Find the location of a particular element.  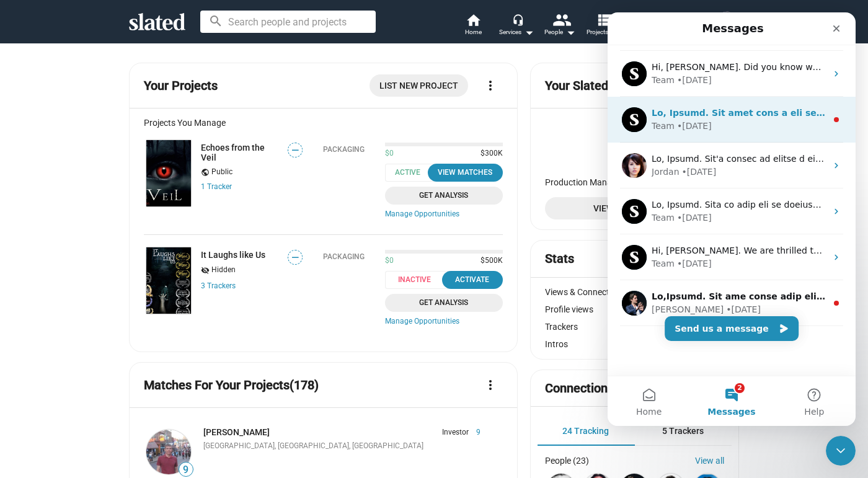

img: Jeremy Meyer is located at coordinates (168, 452).